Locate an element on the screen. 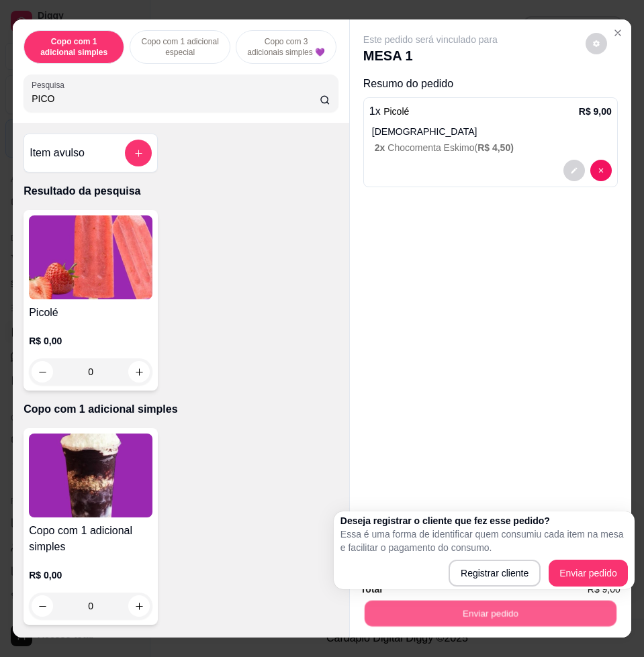 This screenshot has height=657, width=644. span: Picolé is located at coordinates (396, 111).